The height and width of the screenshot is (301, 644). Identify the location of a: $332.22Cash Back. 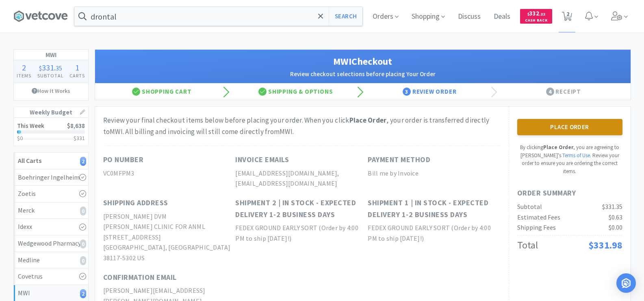
(536, 17).